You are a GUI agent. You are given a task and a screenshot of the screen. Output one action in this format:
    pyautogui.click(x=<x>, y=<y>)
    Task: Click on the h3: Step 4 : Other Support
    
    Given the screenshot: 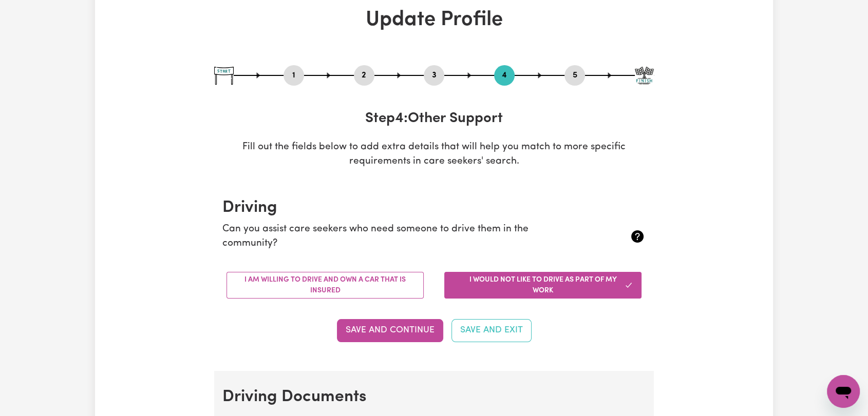 What is the action you would take?
    pyautogui.click(x=434, y=119)
    